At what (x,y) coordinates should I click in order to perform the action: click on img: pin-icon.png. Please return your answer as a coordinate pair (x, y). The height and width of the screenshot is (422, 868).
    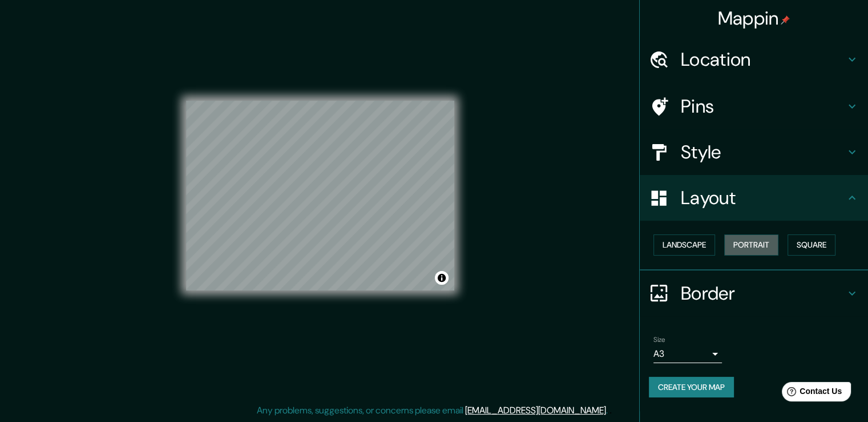
    Looking at the image, I should click on (785, 20).